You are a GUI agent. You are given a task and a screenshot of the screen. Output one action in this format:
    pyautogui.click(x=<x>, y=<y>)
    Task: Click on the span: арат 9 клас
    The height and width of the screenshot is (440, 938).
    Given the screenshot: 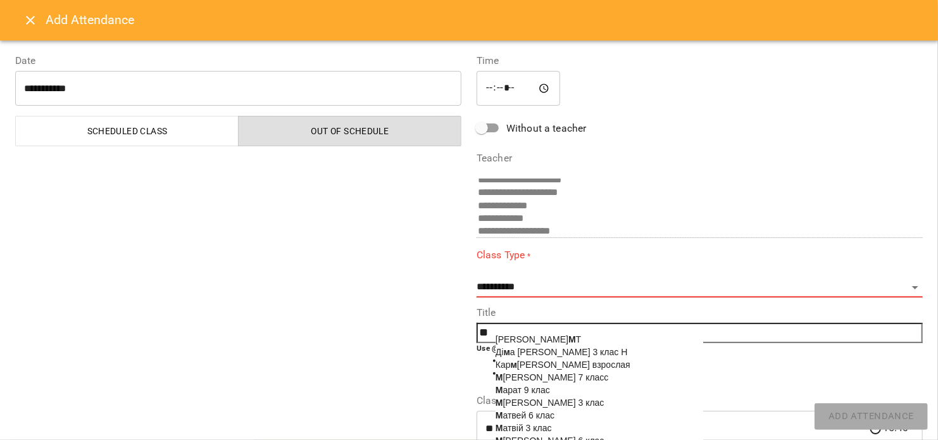 What is the action you would take?
    pyautogui.click(x=523, y=390)
    